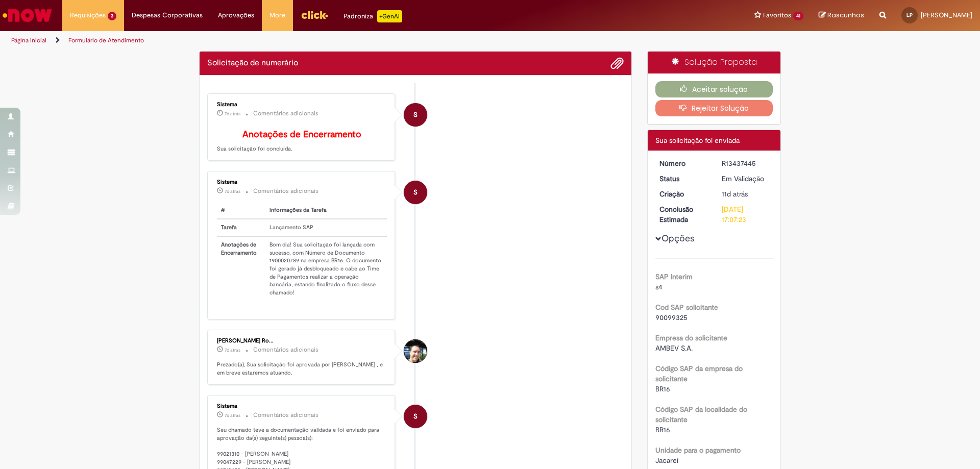 The width and height of the screenshot is (980, 469). Describe the element at coordinates (667, 461) in the screenshot. I see `span: Jacareí` at that location.